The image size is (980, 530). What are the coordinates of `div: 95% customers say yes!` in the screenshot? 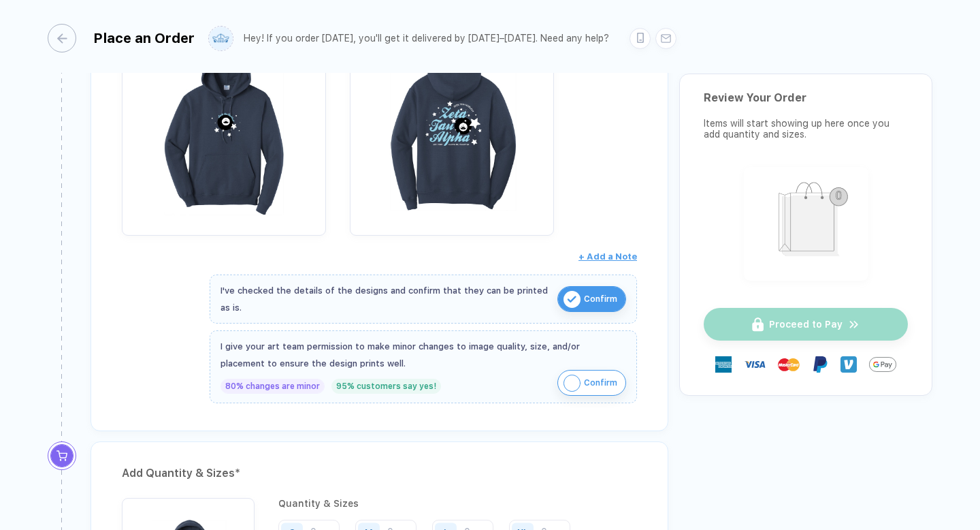 It's located at (386, 386).